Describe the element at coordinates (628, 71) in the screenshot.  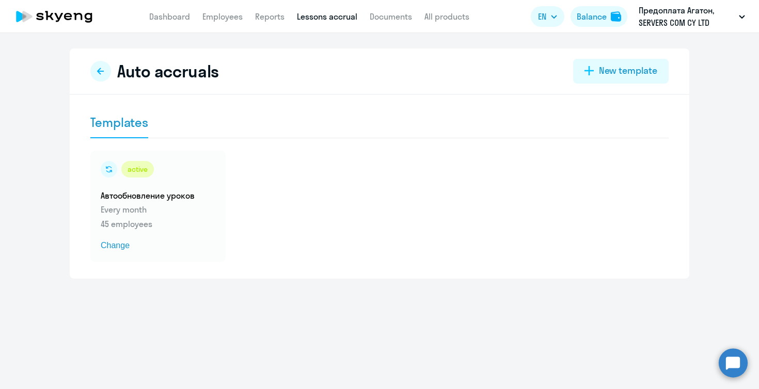
I see `div: New template` at that location.